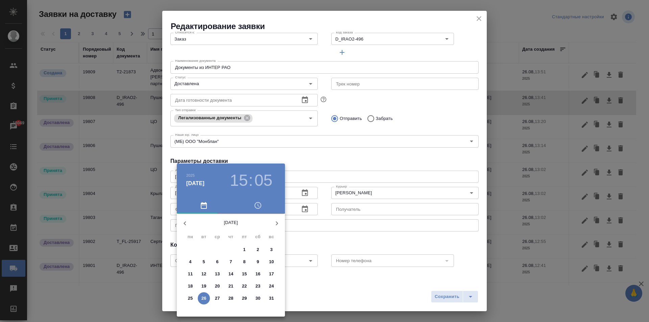 The width and height of the screenshot is (649, 322). Describe the element at coordinates (244, 299) in the screenshot. I see `p: 29` at that location.